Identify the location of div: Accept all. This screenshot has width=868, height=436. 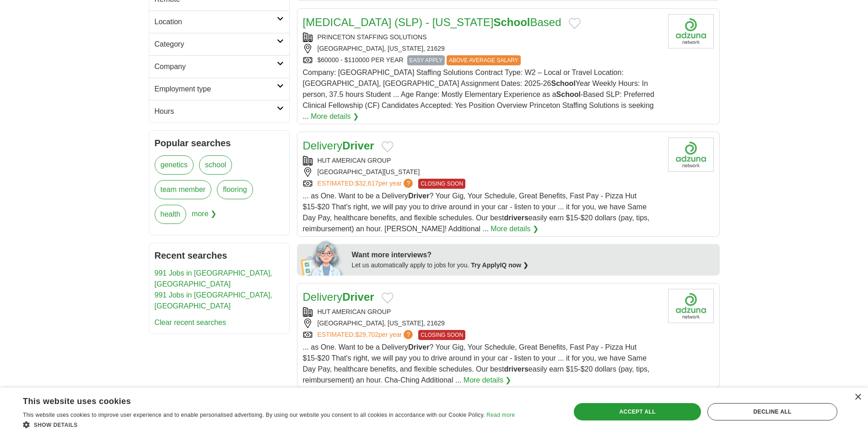
(637, 412).